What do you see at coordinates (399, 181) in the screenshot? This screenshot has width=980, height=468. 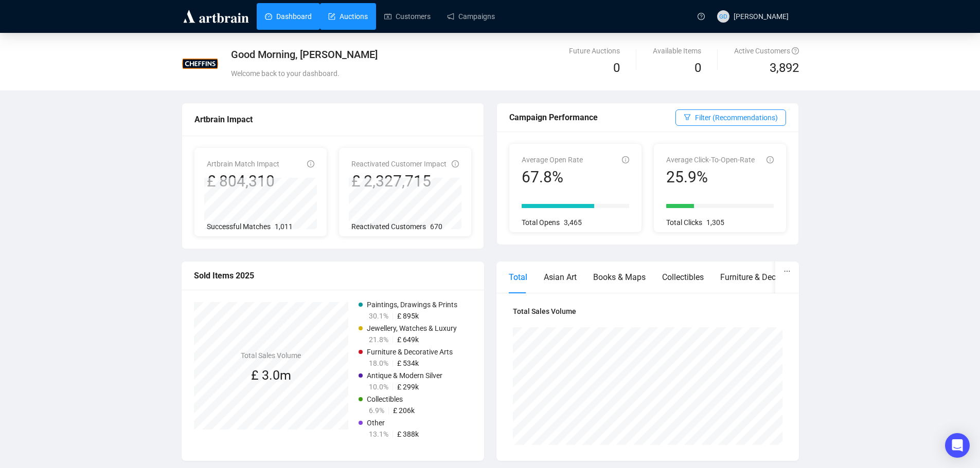 I see `div: £ 2,327,715` at bounding box center [399, 181].